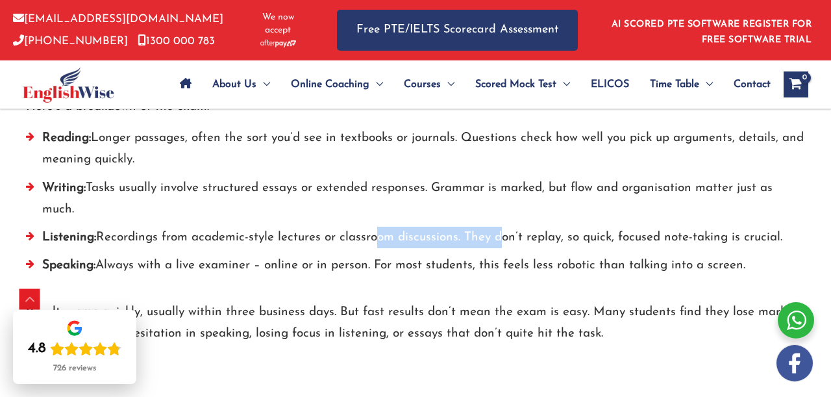 The image size is (831, 397). I want to click on a: Online CoachingMenu Toggle, so click(337, 84).